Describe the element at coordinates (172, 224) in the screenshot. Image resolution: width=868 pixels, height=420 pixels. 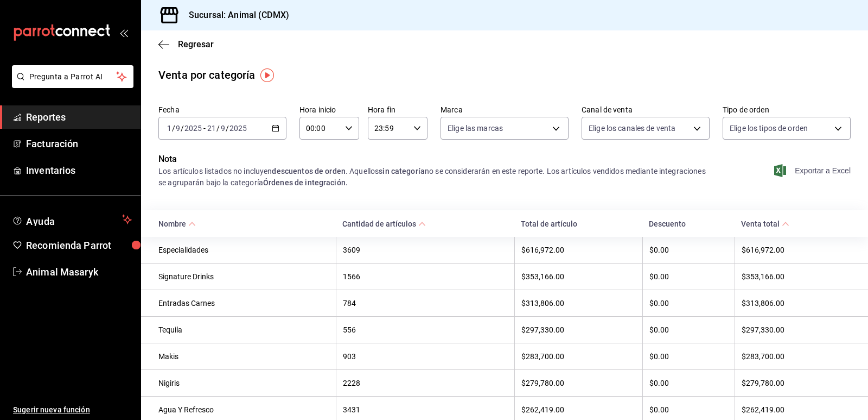
I see `div: Nombre` at that location.